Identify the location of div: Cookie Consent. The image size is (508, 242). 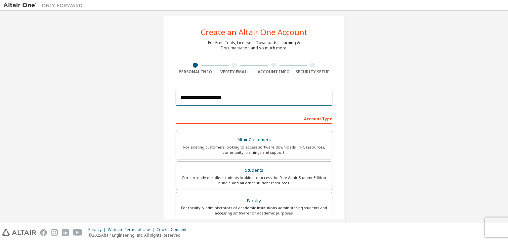
(173, 229).